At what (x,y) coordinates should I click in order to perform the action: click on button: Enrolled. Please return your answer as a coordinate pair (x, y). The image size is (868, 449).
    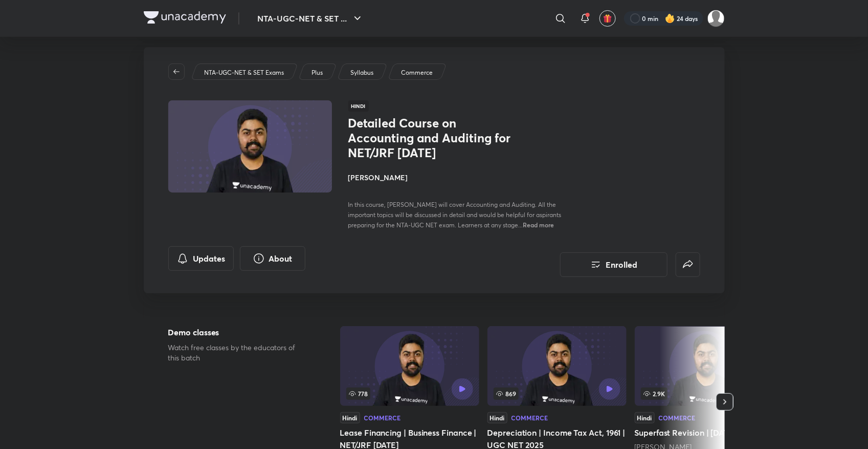
    Looking at the image, I should click on (613, 265).